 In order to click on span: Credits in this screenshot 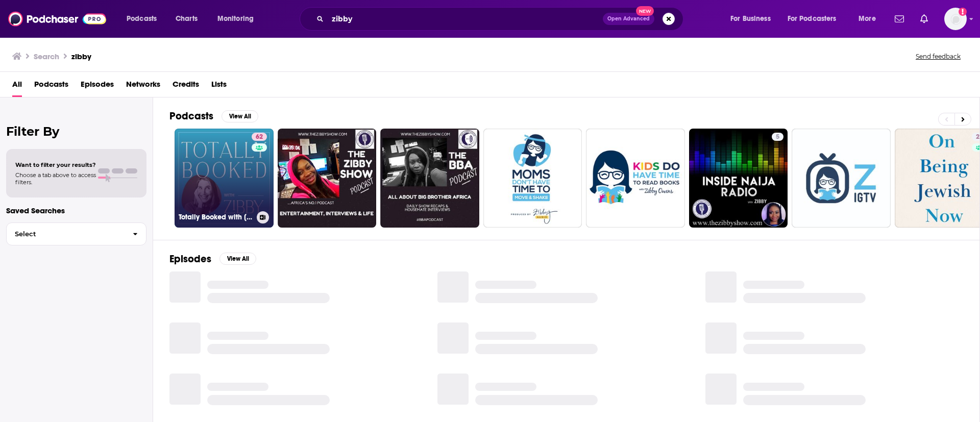, I will do `click(186, 86)`.